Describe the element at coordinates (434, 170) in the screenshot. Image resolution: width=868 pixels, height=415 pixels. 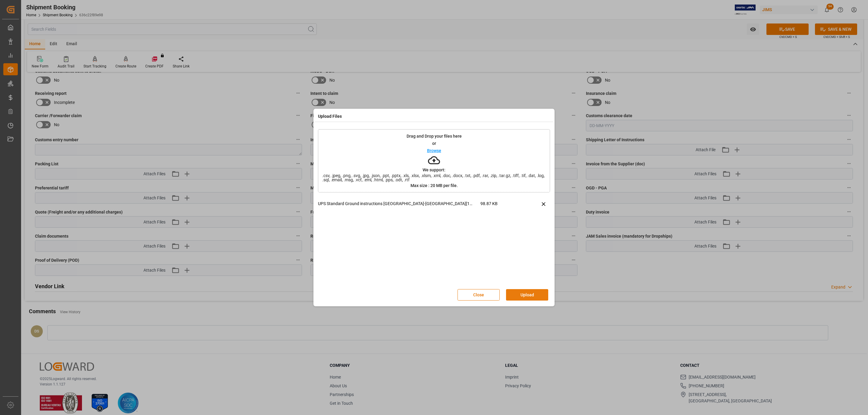
I see `p: We support:` at that location.